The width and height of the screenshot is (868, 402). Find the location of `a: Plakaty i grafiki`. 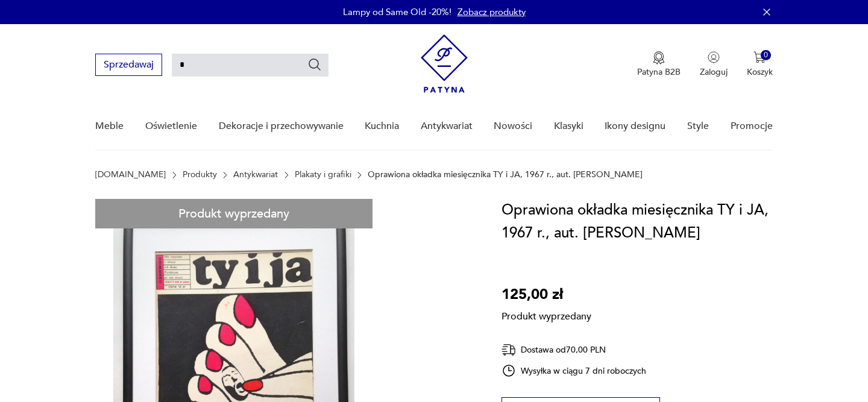

a: Plakaty i grafiki is located at coordinates (323, 175).